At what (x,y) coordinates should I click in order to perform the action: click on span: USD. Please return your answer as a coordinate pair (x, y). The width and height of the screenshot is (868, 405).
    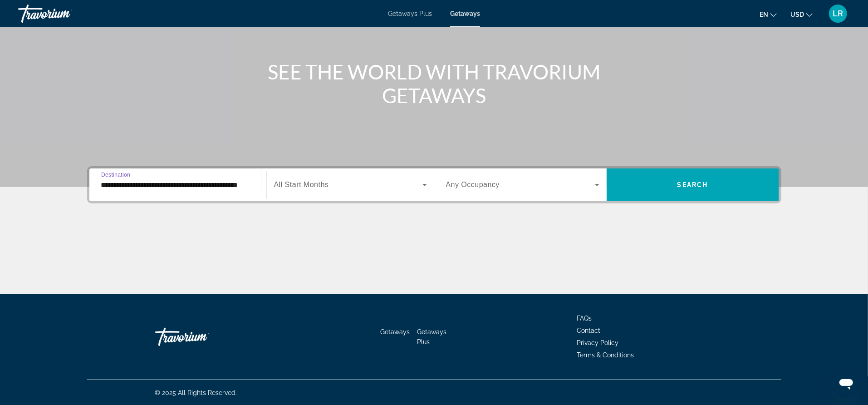
    Looking at the image, I should click on (797, 15).